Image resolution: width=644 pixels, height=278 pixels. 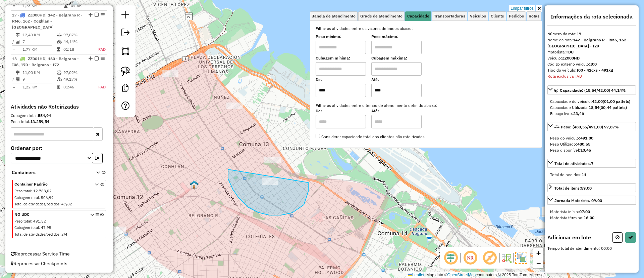 I want to click on div: Capacidade do veículo:, so click(x=592, y=102).